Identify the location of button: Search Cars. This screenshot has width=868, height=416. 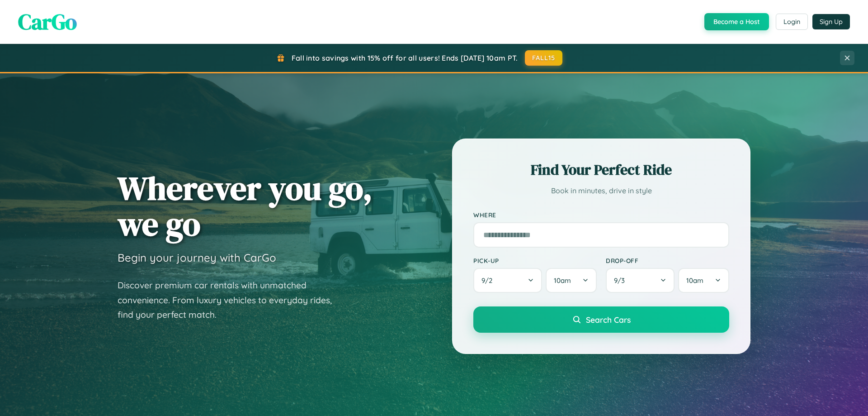
(601, 319).